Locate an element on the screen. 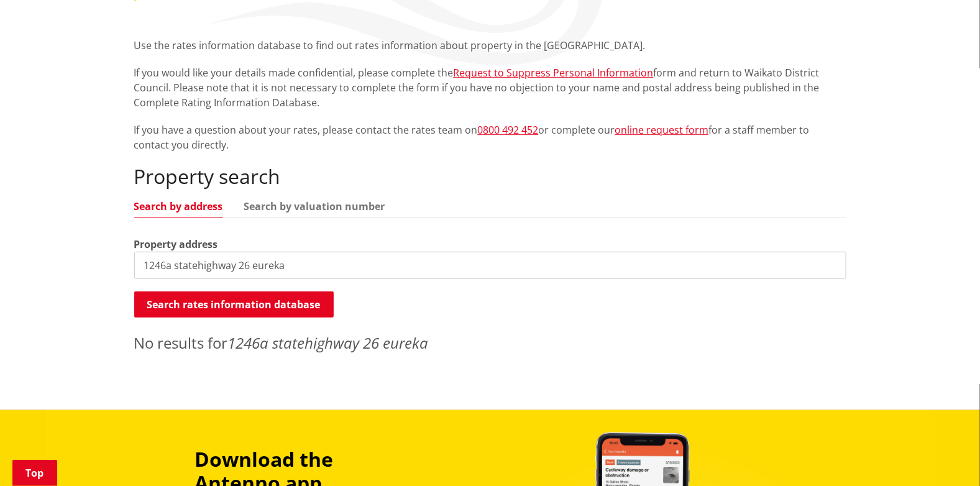  p: Use the rates information database to find out rates information about property in the [GEOGRAPHI... is located at coordinates (490, 45).